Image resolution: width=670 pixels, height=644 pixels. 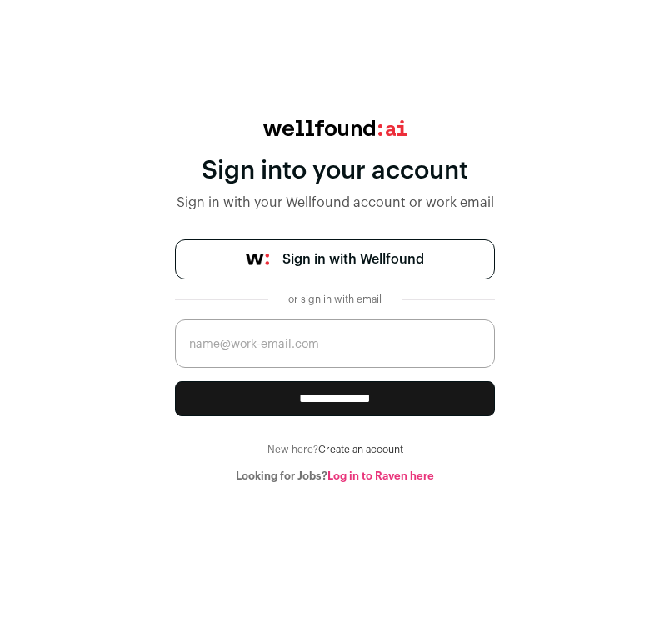 I want to click on div: New here?, so click(x=335, y=449).